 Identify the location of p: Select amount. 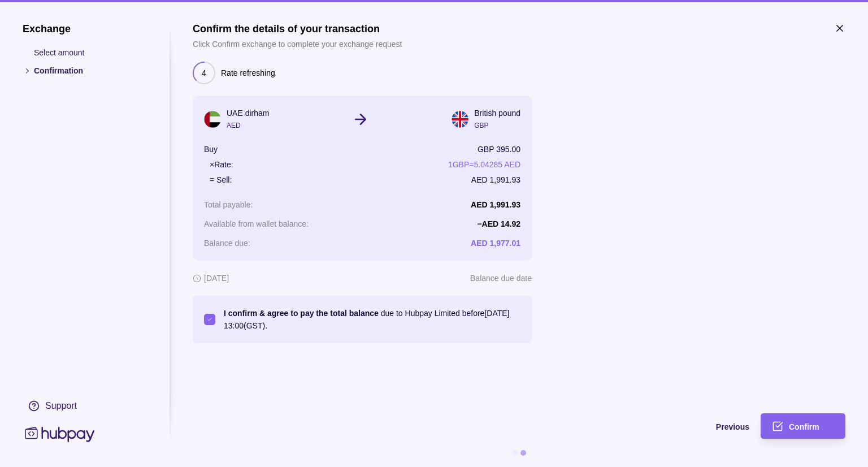
(90, 53).